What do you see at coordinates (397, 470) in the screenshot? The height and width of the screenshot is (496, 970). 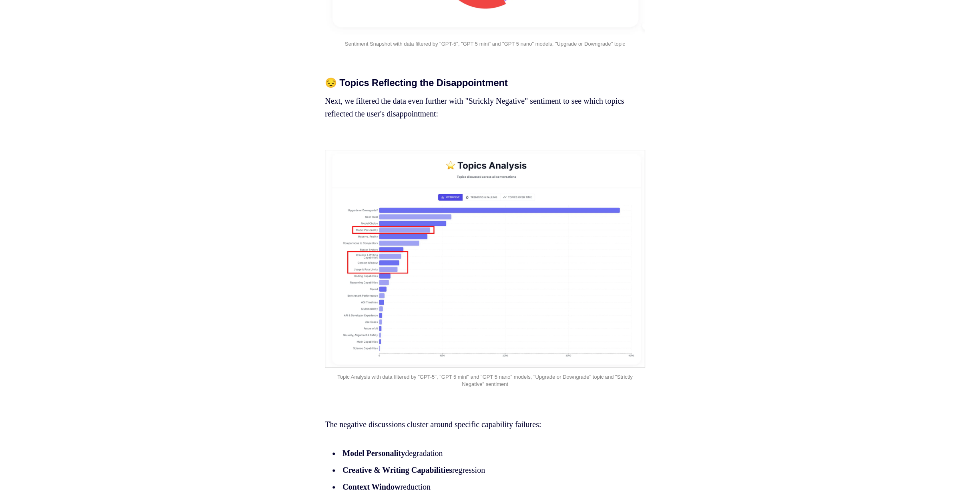 I see `strong: Creative & Writing Capabilities` at bounding box center [397, 470].